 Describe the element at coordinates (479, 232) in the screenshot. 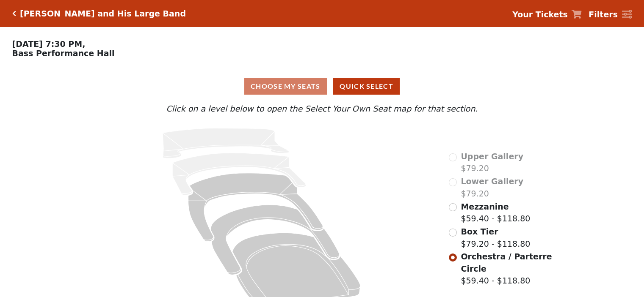

I see `span: Box Tier` at that location.